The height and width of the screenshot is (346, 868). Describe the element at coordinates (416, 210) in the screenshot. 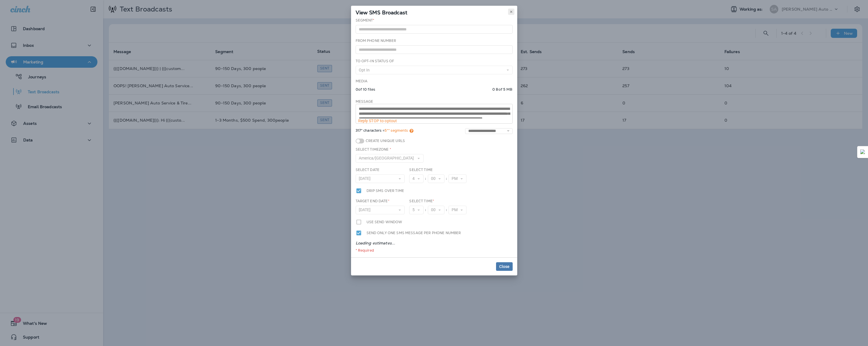

I see `button: 5` at that location.